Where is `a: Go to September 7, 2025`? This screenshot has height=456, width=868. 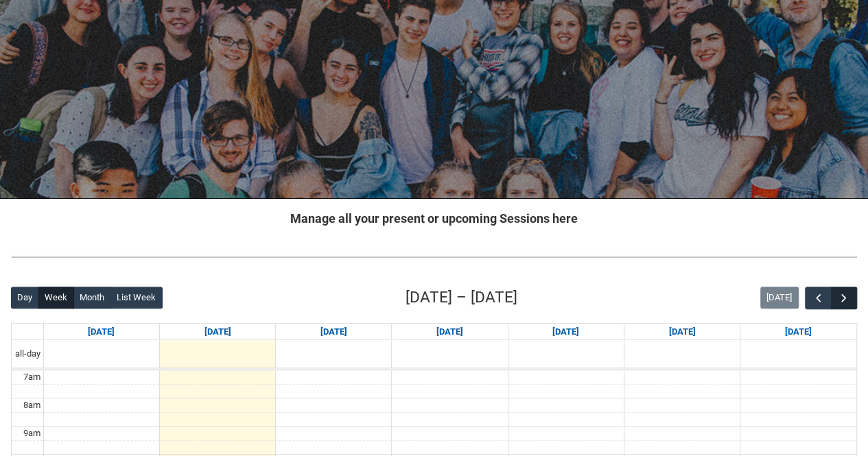 a: Go to September 7, 2025 is located at coordinates (101, 332).